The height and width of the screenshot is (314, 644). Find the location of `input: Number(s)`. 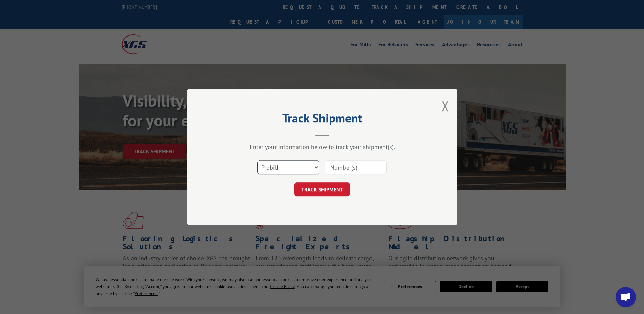

input: Number(s) is located at coordinates (356, 167).